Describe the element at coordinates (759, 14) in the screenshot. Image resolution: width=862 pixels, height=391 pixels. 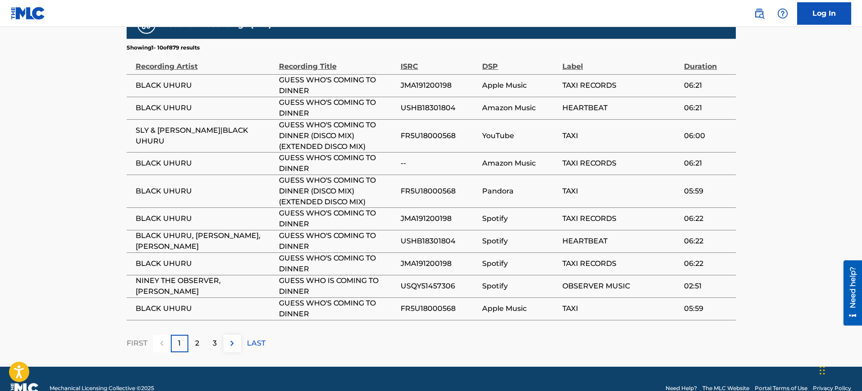
I see `img: search` at that location.